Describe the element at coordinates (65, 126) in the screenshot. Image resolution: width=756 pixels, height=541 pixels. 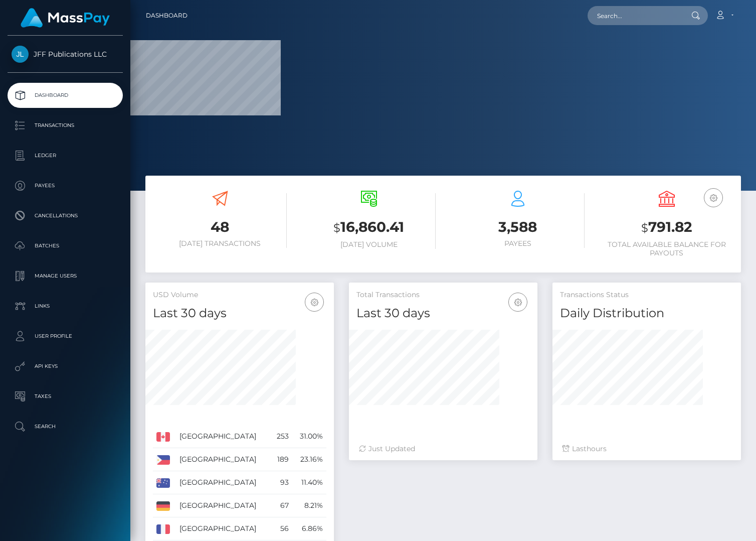
I see `a: Transactions` at that location.